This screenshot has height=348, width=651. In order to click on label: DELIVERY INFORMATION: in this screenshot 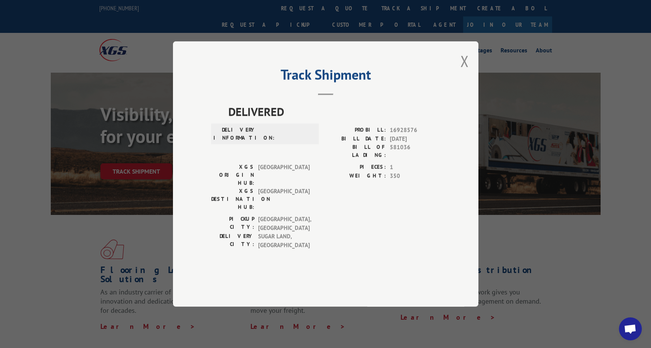, I will do `click(235, 134)`.